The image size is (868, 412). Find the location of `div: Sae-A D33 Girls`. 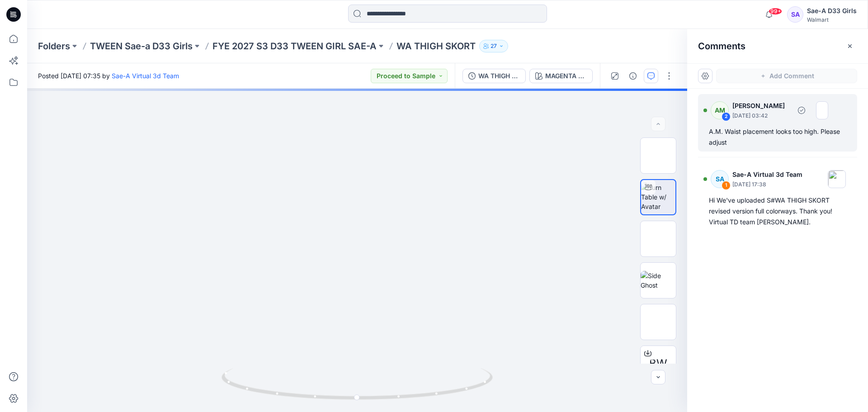

div: Sae-A D33 Girls is located at coordinates (832, 11).